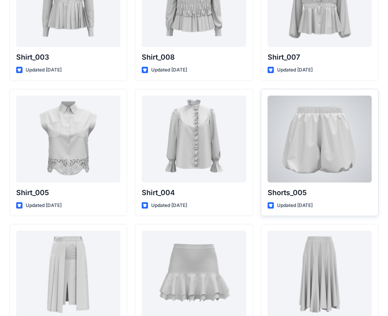 The height and width of the screenshot is (316, 388). What do you see at coordinates (320, 57) in the screenshot?
I see `p: Shirt_007` at bounding box center [320, 57].